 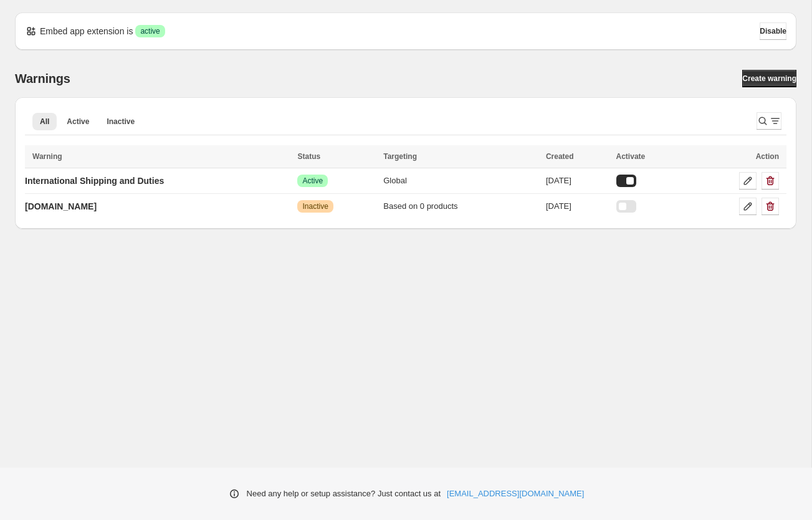 I want to click on span: Targeting, so click(x=400, y=156).